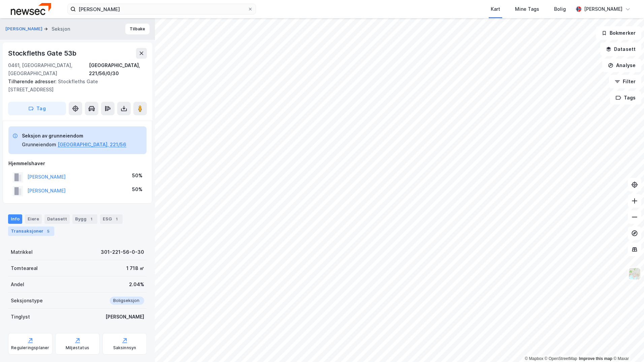 This screenshot has height=362, width=644. Describe the element at coordinates (57, 219) in the screenshot. I see `div: Datasett` at that location.